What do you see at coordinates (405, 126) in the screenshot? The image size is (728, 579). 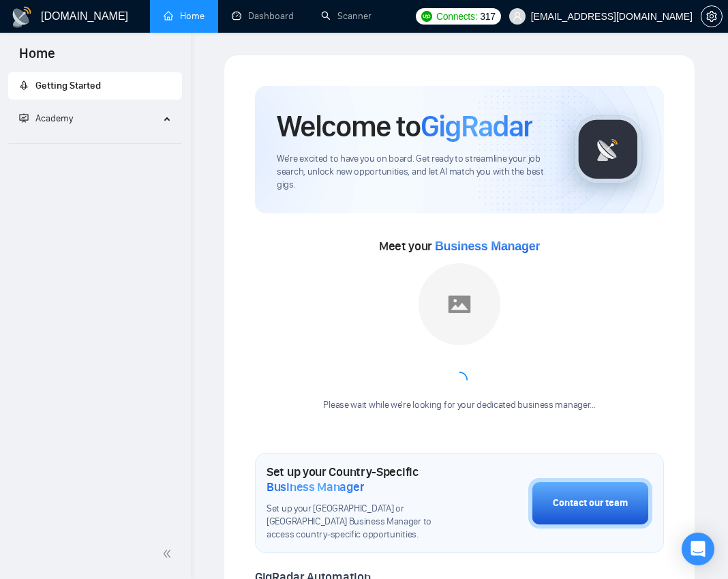 I see `h1: Welcome to` at bounding box center [405, 126].